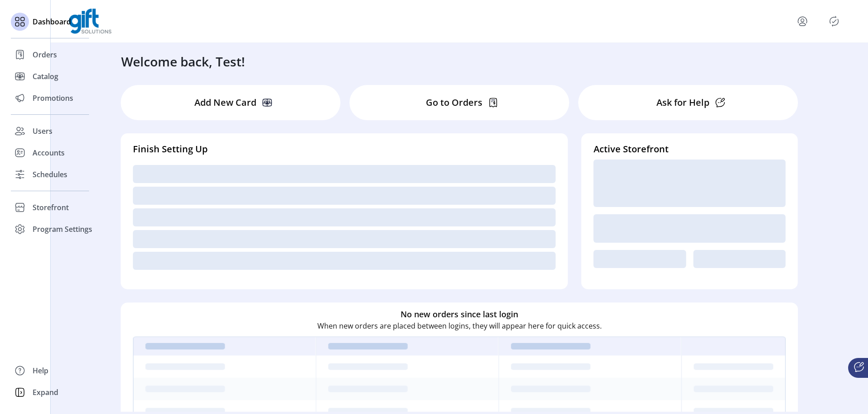  Describe the element at coordinates (45, 55) in the screenshot. I see `span: Orders` at that location.